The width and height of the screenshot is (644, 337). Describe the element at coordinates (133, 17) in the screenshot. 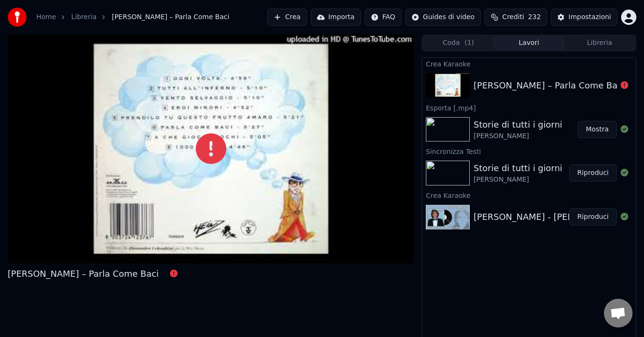

I see `nav: breadcrumb` at that location.